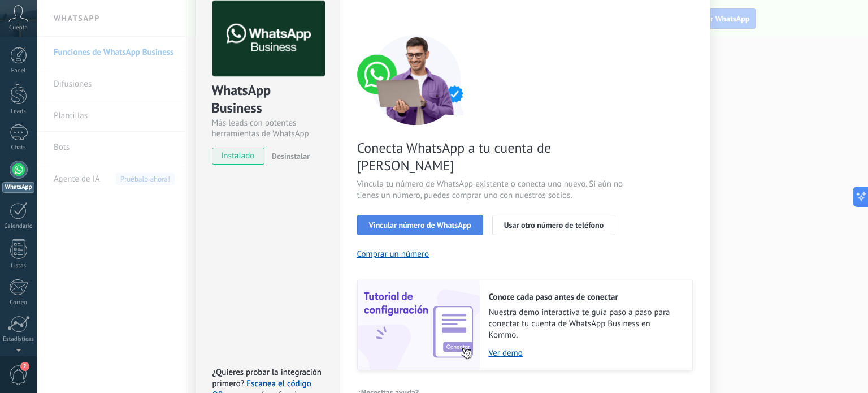 The image size is (868, 393). Describe the element at coordinates (25, 366) in the screenshot. I see `span: 2` at that location.